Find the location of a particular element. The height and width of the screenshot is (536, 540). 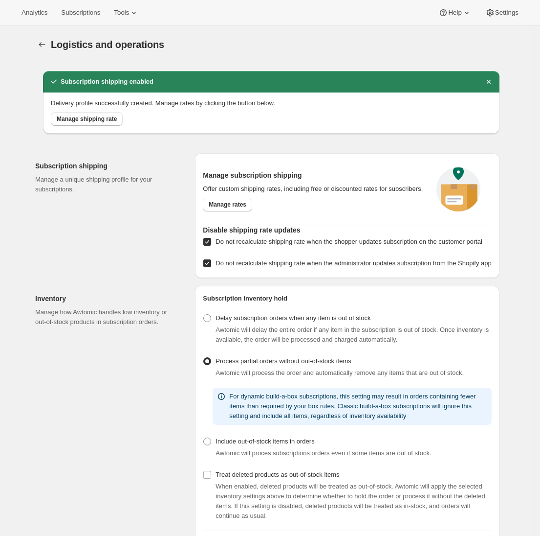

p: For dynamic build-a-box subscriptions, this setting may result in orders containing fewer items t... is located at coordinates (359, 406).